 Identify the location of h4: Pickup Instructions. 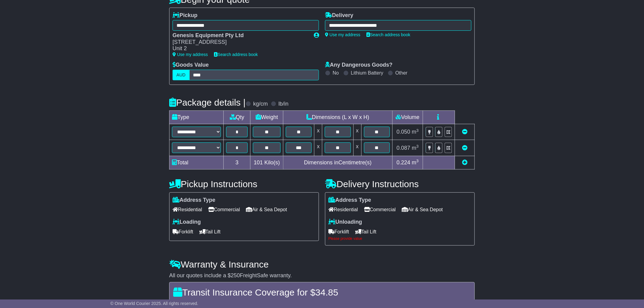
(244, 184).